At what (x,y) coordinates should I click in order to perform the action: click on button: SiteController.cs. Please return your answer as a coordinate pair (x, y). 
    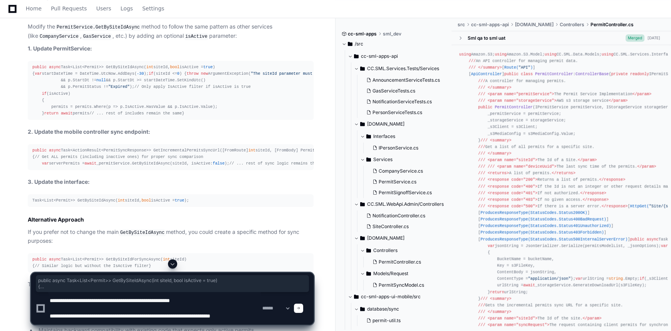
    Looking at the image, I should click on (402, 227).